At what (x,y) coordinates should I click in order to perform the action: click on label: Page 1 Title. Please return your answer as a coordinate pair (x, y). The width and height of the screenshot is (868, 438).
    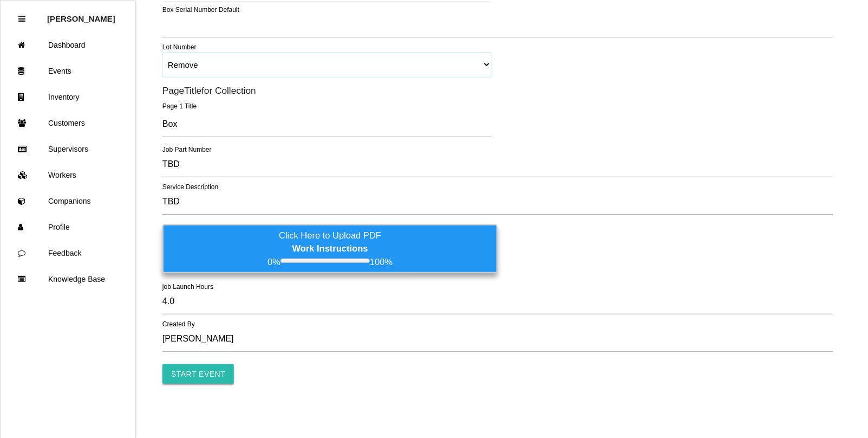
    Looking at the image, I should click on (179, 106).